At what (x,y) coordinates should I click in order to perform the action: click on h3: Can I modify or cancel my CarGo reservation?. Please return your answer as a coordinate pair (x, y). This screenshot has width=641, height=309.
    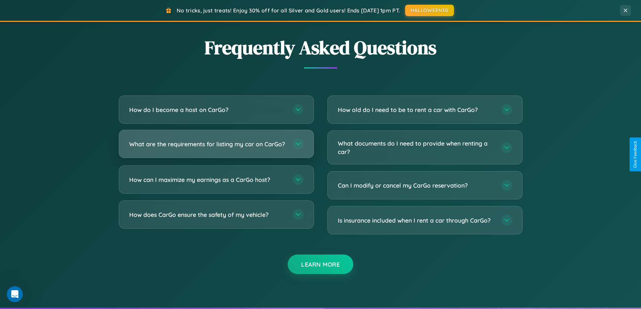
    Looking at the image, I should click on (416, 185).